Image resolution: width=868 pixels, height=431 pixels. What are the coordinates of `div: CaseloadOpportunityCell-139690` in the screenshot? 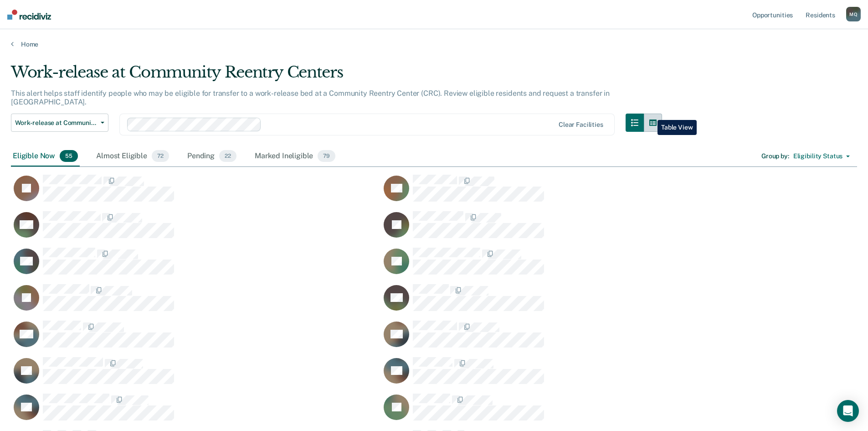 It's located at (196, 265).